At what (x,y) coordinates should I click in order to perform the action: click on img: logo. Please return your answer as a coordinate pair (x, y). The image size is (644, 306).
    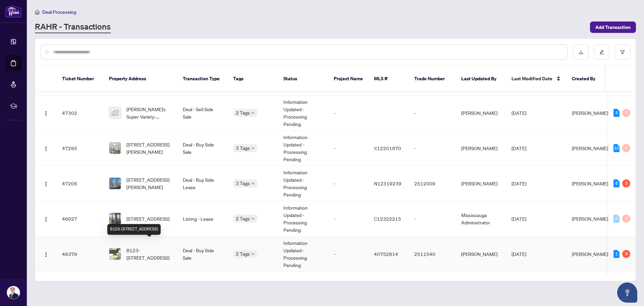
    Looking at the image, I should click on (14, 11).